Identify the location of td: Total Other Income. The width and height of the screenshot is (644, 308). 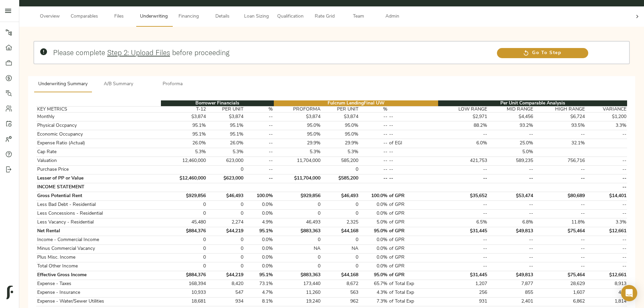
(98, 266).